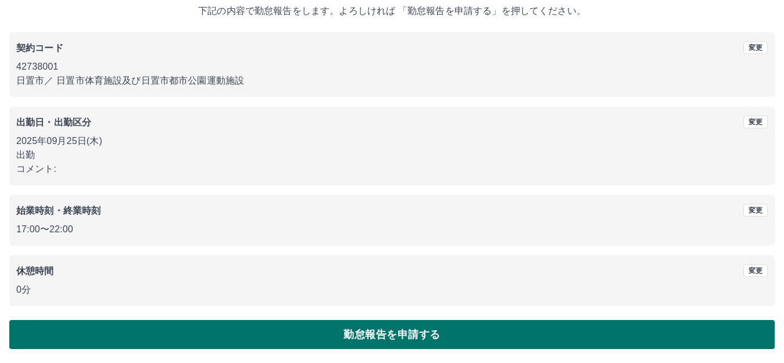 This screenshot has height=363, width=784. Describe the element at coordinates (392, 335) in the screenshot. I see `button: 勤怠報告を申請する` at that location.